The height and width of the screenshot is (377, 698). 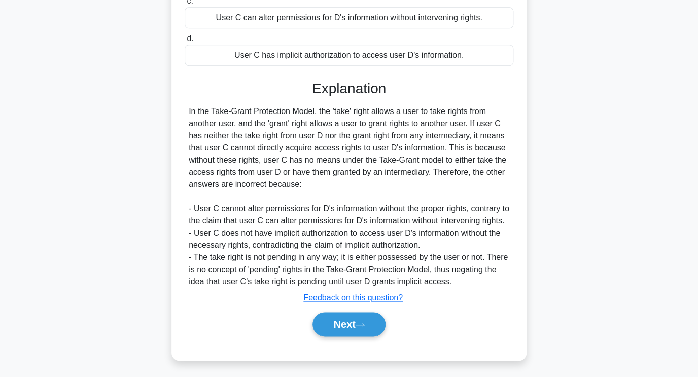 What do you see at coordinates (349, 89) in the screenshot?
I see `h3: Explanation` at bounding box center [349, 89].